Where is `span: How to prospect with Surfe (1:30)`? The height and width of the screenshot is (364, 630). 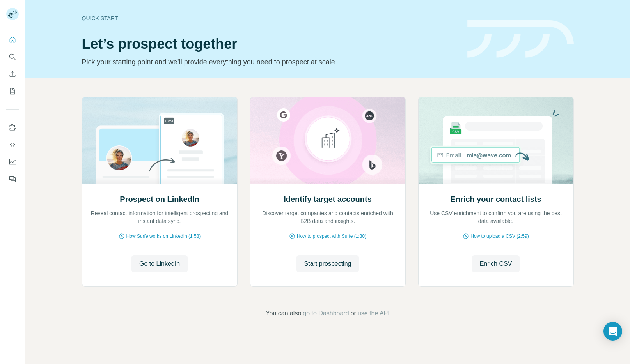
span: How to prospect with Surfe (1:30) is located at coordinates (332, 236).